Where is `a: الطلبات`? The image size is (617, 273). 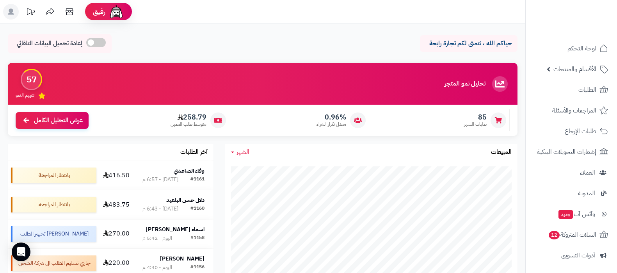 a: الطلبات is located at coordinates (572, 90).